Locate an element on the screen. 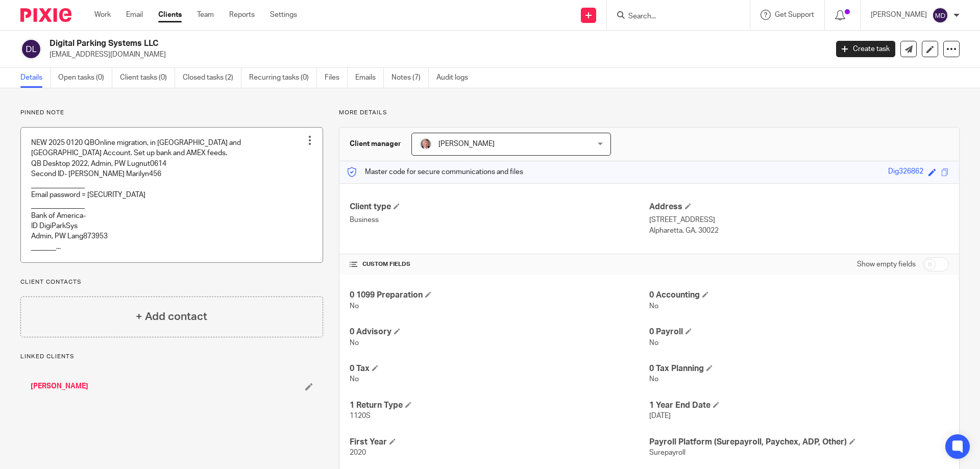 The width and height of the screenshot is (980, 469). input: Search is located at coordinates (673, 17).